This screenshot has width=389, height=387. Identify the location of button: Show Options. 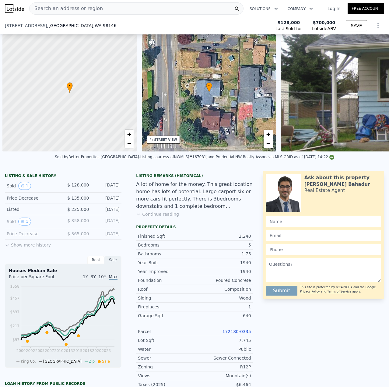
(378, 26).